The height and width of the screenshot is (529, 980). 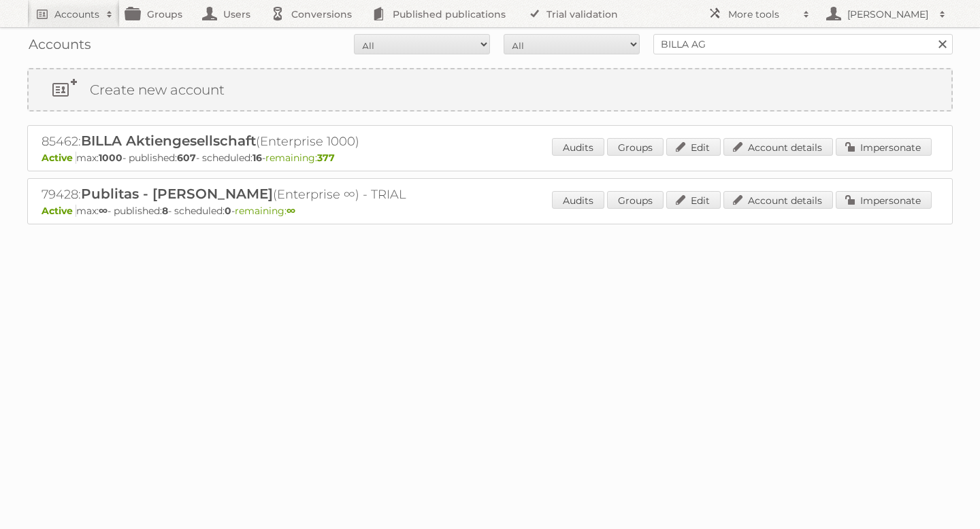 I want to click on strong: 8, so click(x=164, y=211).